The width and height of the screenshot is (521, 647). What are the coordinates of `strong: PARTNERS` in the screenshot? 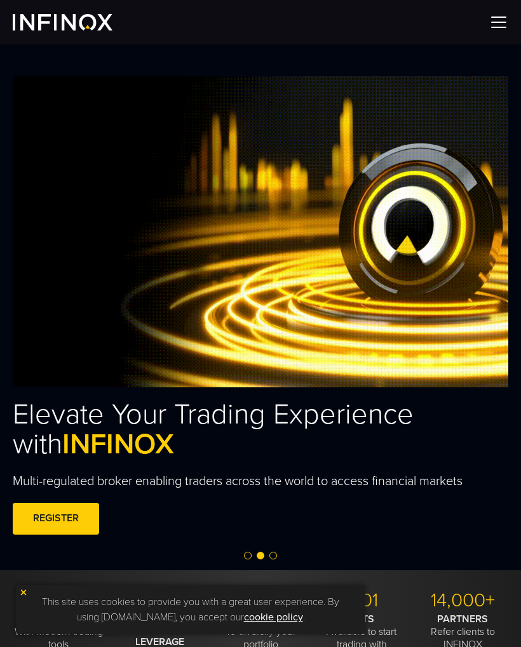 It's located at (463, 619).